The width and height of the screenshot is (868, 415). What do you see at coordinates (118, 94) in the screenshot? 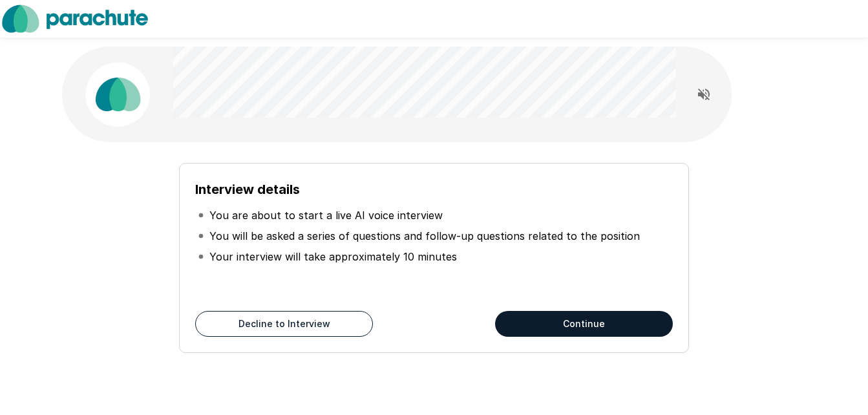
I see `img: parachute_avatar.png` at bounding box center [118, 94].